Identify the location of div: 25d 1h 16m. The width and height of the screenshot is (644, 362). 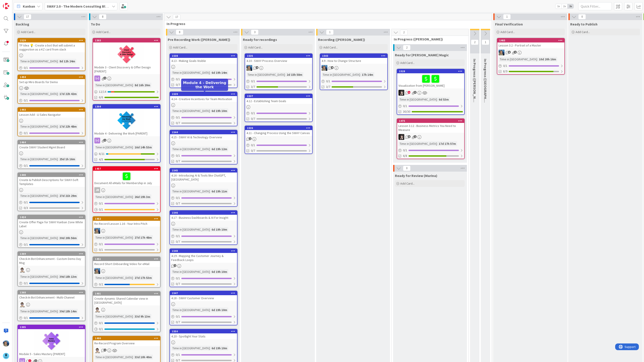
(67, 159).